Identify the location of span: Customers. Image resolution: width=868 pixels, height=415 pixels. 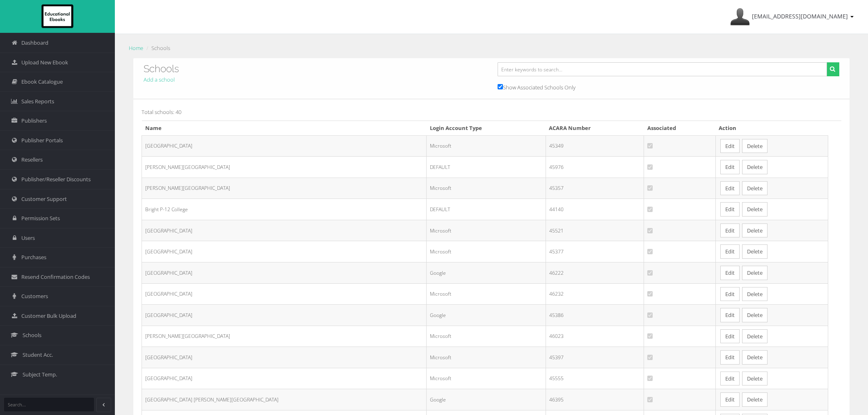
(34, 296).